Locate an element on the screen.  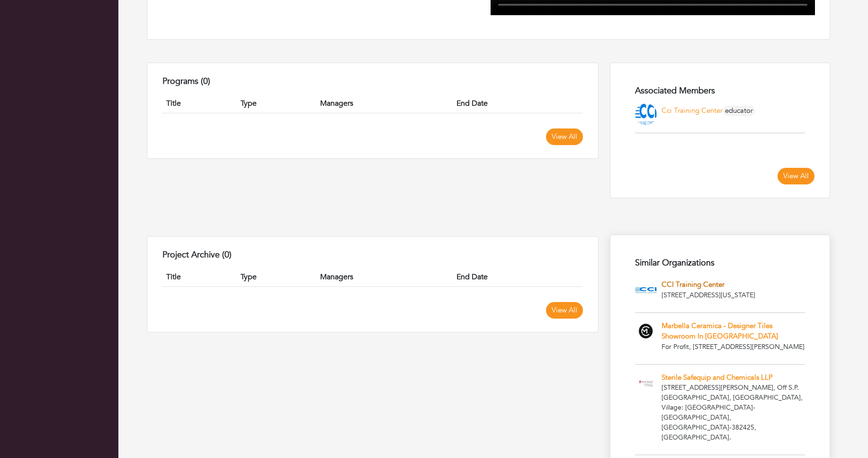
h4: Programs (0) is located at coordinates (372, 81).